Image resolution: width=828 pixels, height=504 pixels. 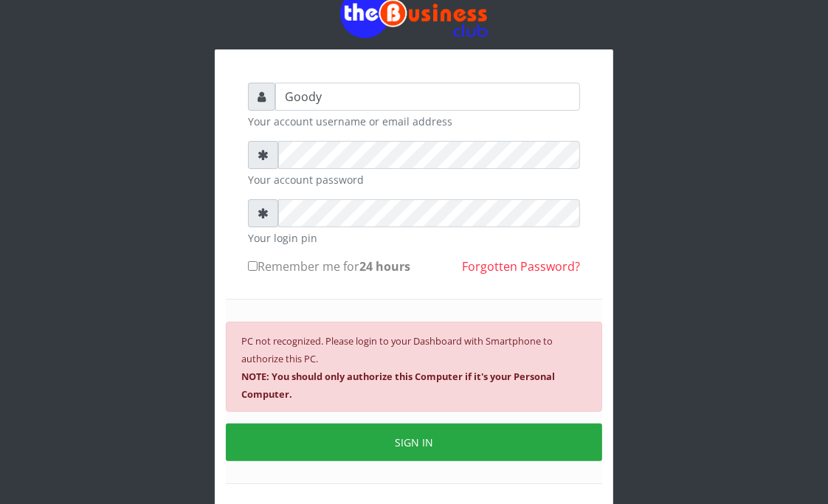 I want to click on b: 24 hours, so click(x=384, y=267).